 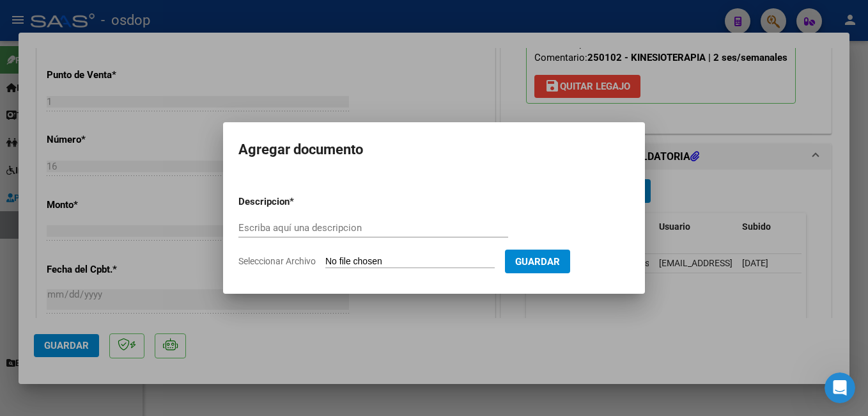 What do you see at coordinates (538, 262) in the screenshot?
I see `span: Guardar` at bounding box center [538, 262].